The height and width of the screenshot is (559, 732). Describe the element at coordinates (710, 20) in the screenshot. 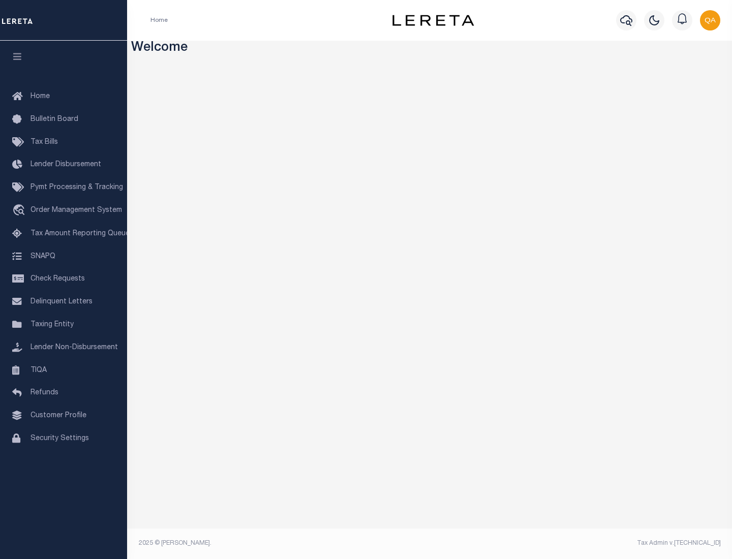

I see `img: svg+xml;base64,PHN2ZyB4bWxucz0iaHR0cDovL3d3dy53My5vcmcvMjAwMC9zdmciIHBvaW50ZXItZXZlbnRzPSJub25lIi...` at that location.